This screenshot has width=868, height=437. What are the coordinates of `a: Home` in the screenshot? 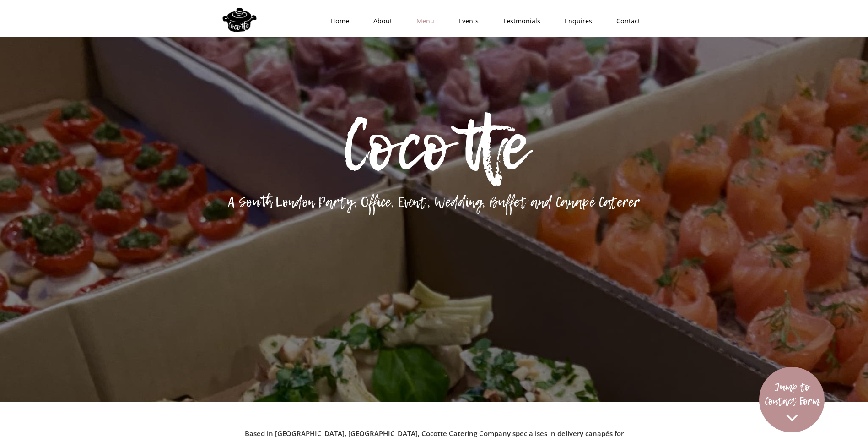 It's located at (337, 21).